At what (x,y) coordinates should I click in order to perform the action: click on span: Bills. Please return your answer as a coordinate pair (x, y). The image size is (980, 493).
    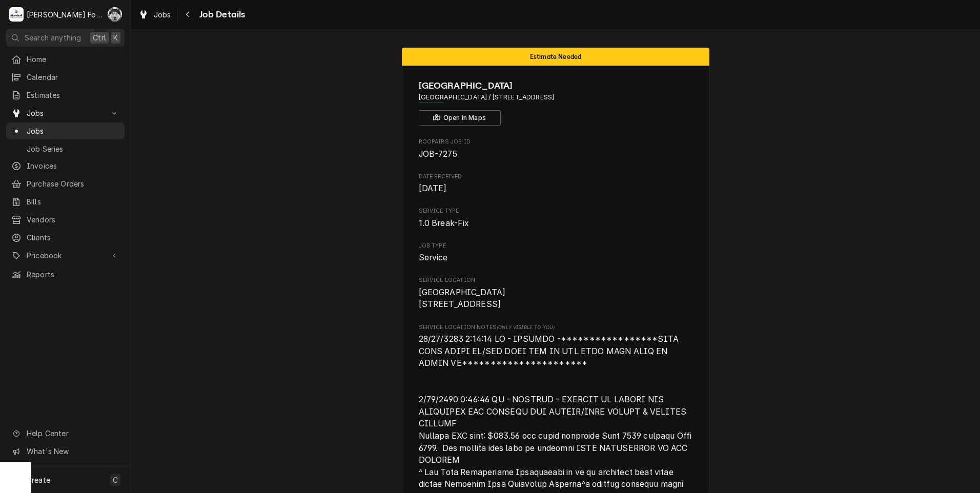
    Looking at the image, I should click on (73, 201).